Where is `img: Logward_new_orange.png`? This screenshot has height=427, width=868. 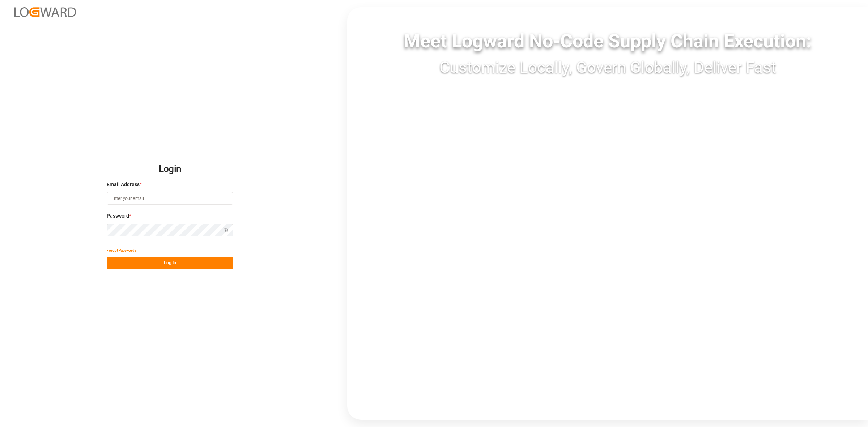 img: Logward_new_orange.png is located at coordinates (45, 12).